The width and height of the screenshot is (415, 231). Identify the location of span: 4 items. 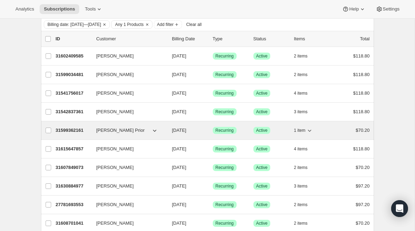
(301, 149).